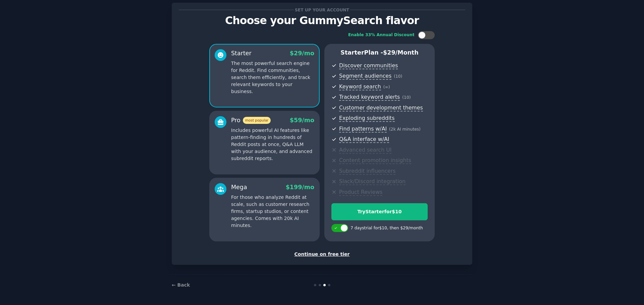 The image size is (644, 305). I want to click on p: For those who analyze Reddit at scale, such as customer research firms, startup studios, or conte..., so click(273, 211).